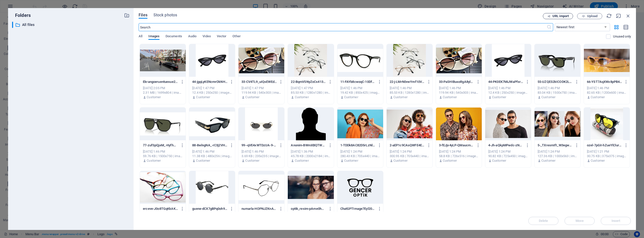  I want to click on p: guene-dCX7gBPq0oh9eGJixur7FQ.jpg, so click(210, 209).